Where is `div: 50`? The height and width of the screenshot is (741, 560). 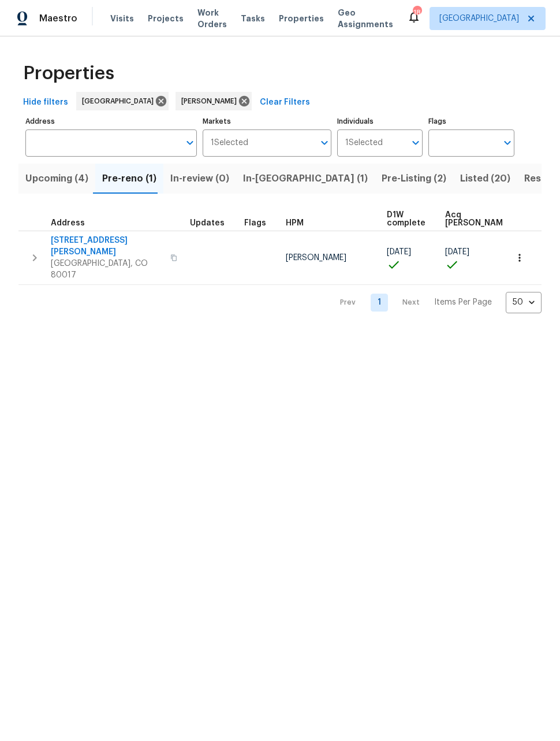
div: 50 is located at coordinates (524, 303).